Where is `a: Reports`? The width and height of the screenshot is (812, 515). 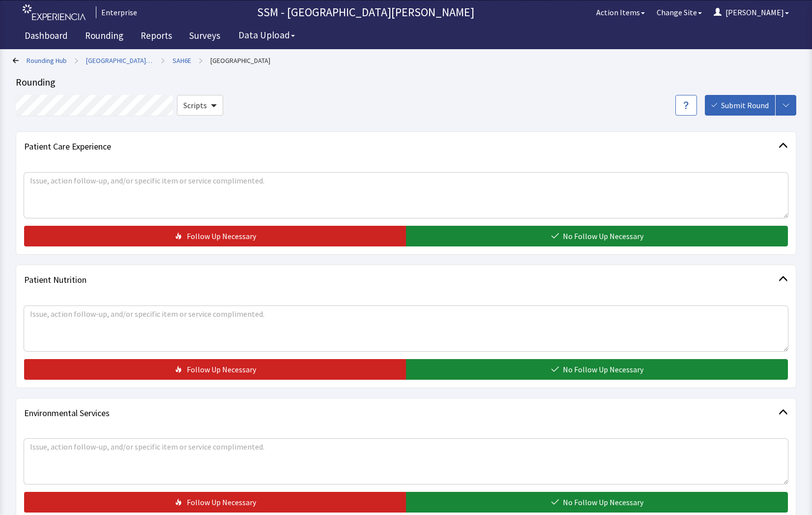
a: Reports is located at coordinates (156, 37).